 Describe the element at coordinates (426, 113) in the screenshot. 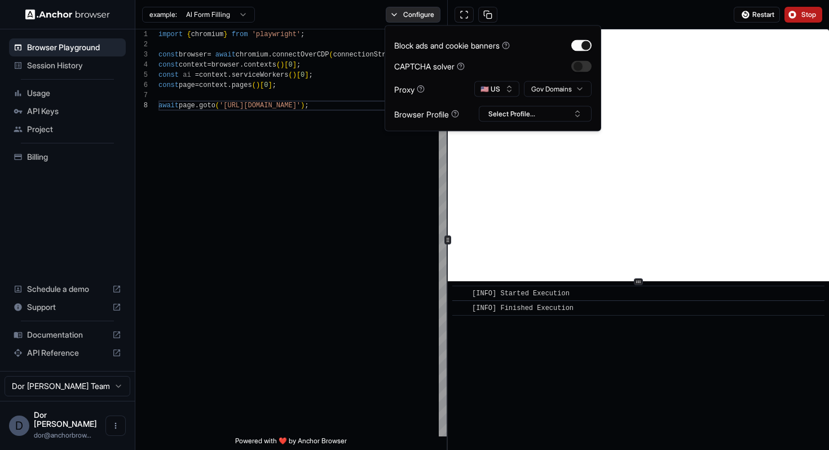

I see `div: Browser Profile` at that location.